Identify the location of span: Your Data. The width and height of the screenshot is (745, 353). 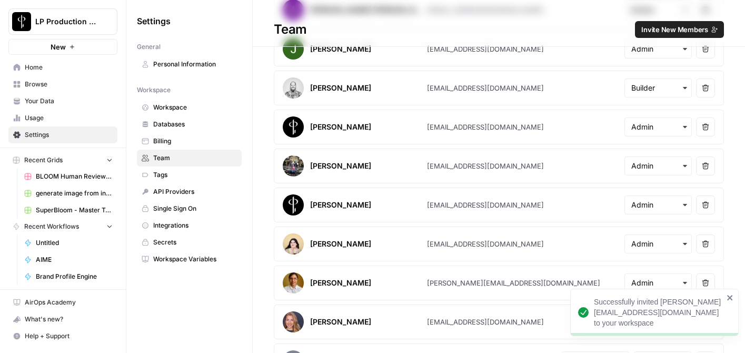
(68, 101).